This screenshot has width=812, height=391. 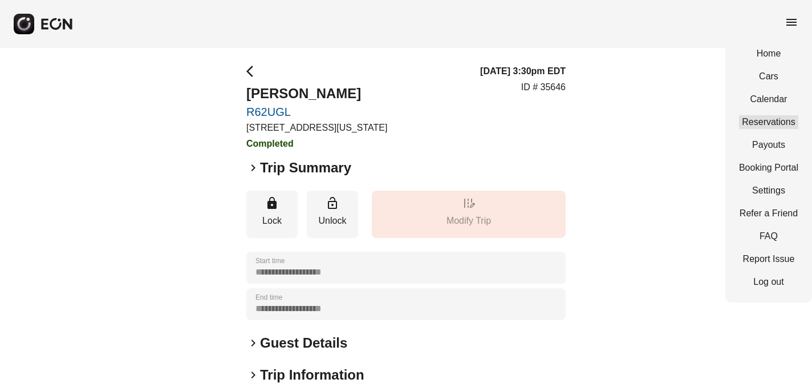 I want to click on a: Cars, so click(x=769, y=76).